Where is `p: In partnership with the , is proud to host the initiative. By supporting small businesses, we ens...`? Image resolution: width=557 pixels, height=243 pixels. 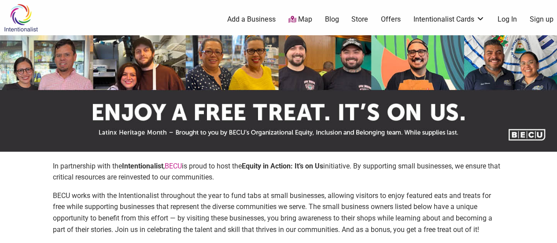
p: In partnership with the , is proud to host the initiative. By supporting small businesses, we ens... is located at coordinates (278, 171).